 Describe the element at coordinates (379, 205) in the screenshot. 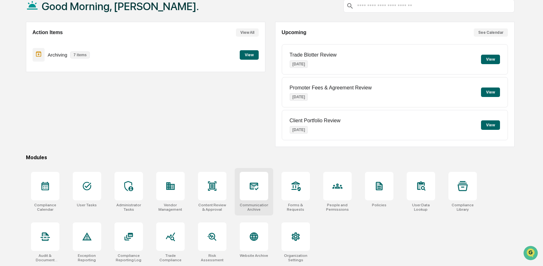

I see `div: Policies` at that location.